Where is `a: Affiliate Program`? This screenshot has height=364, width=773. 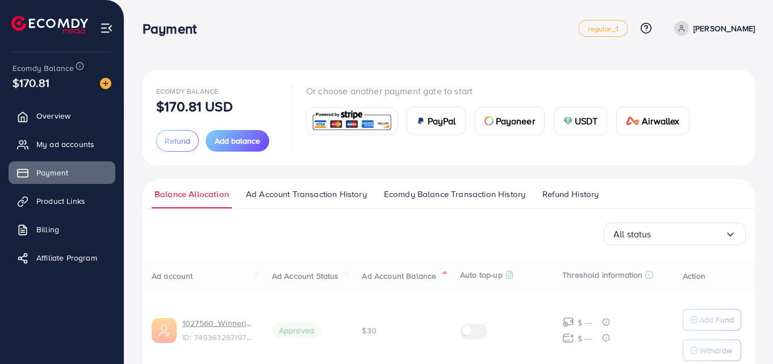
a: Affiliate Program is located at coordinates (62, 258).